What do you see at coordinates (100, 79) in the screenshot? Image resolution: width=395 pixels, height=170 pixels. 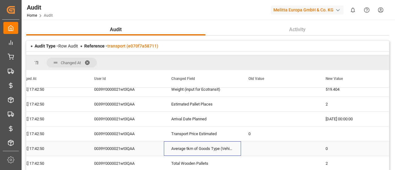 I see `span: User Id` at bounding box center [100, 79].